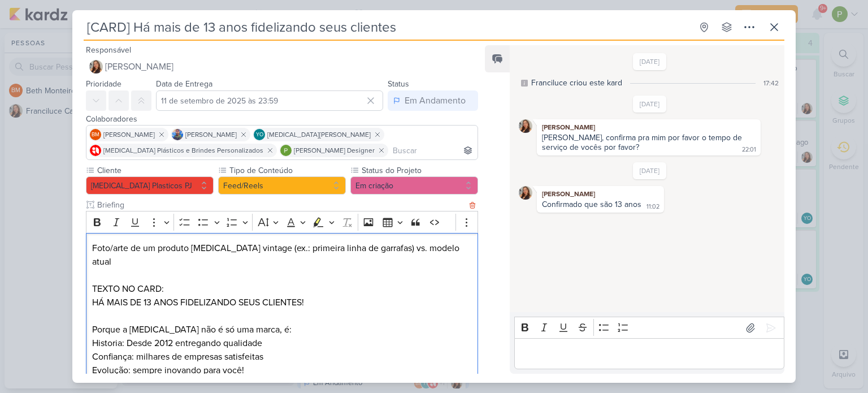  I want to click on label: Cliente, so click(155, 170).